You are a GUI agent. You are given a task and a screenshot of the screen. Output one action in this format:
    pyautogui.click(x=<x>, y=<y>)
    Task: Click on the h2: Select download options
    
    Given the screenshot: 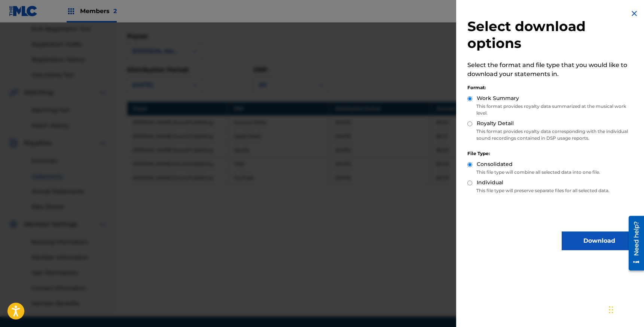 What is the action you would take?
    pyautogui.click(x=552, y=35)
    